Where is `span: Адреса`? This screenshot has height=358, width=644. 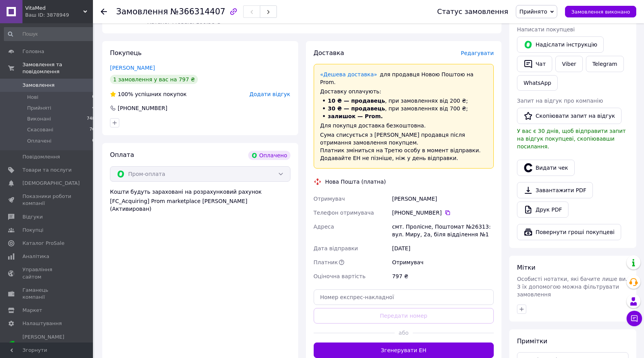
span: Адреса is located at coordinates (324, 227).